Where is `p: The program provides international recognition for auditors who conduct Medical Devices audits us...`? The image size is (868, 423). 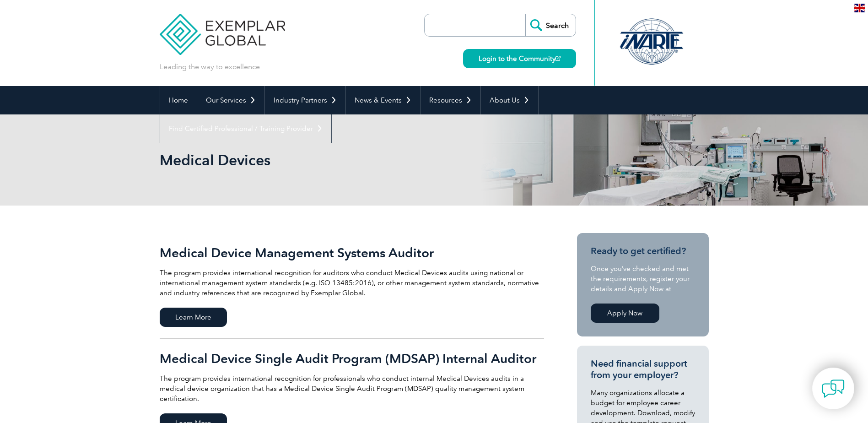 p: The program provides international recognition for auditors who conduct Medical Devices audits us... is located at coordinates (352, 283).